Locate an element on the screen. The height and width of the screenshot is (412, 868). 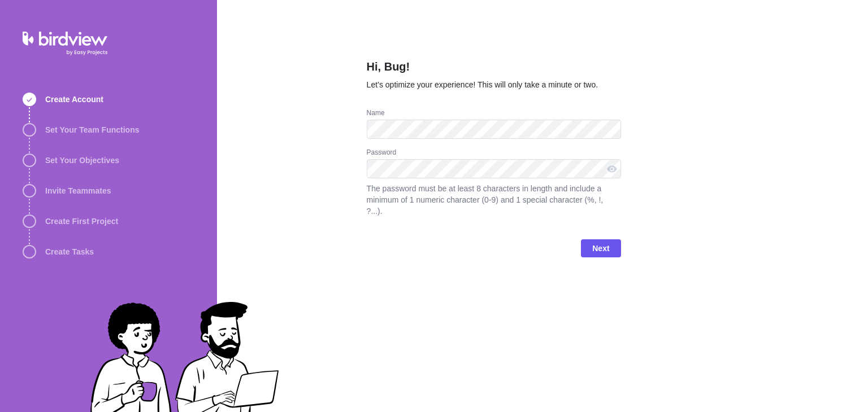
span: The password must be at least 8 characters in length and include a minimum of 1 numeric character... is located at coordinates (494, 200).